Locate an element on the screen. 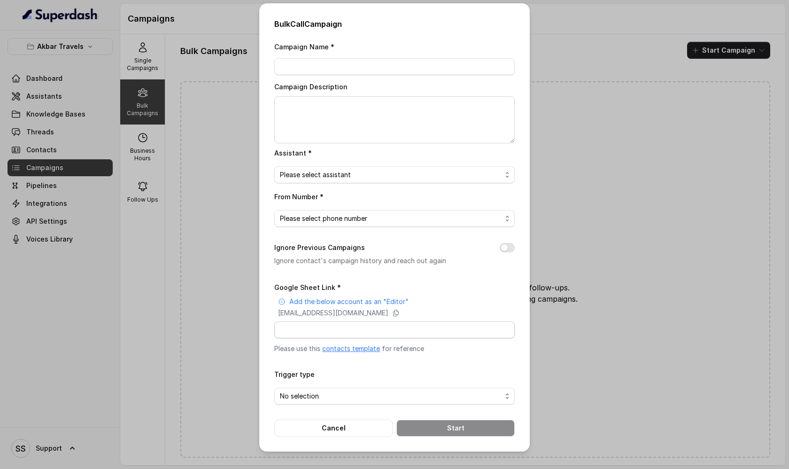  label: Trigger type is located at coordinates (294, 374).